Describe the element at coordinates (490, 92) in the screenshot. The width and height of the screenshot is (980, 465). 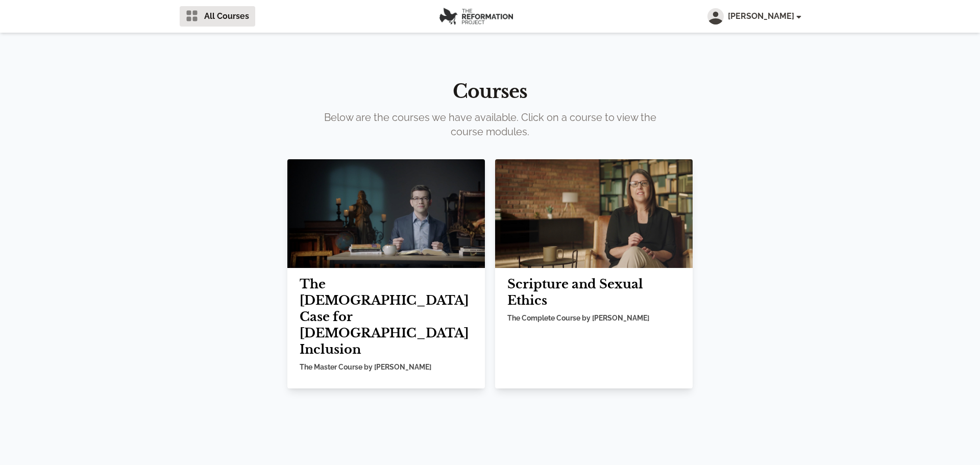
I see `h2: Courses` at that location.